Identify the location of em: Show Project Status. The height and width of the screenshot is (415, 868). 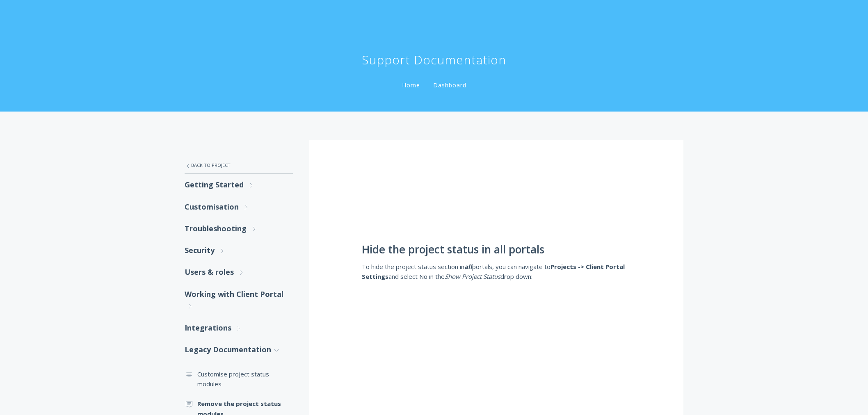
(472, 276).